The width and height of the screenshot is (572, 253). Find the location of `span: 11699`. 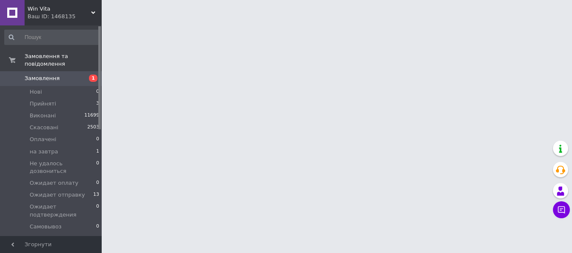

span: 11699 is located at coordinates (92, 116).